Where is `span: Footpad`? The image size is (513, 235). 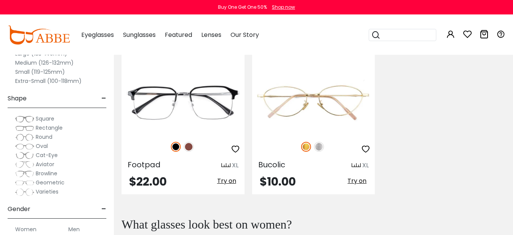
span: Footpad is located at coordinates (144, 164).